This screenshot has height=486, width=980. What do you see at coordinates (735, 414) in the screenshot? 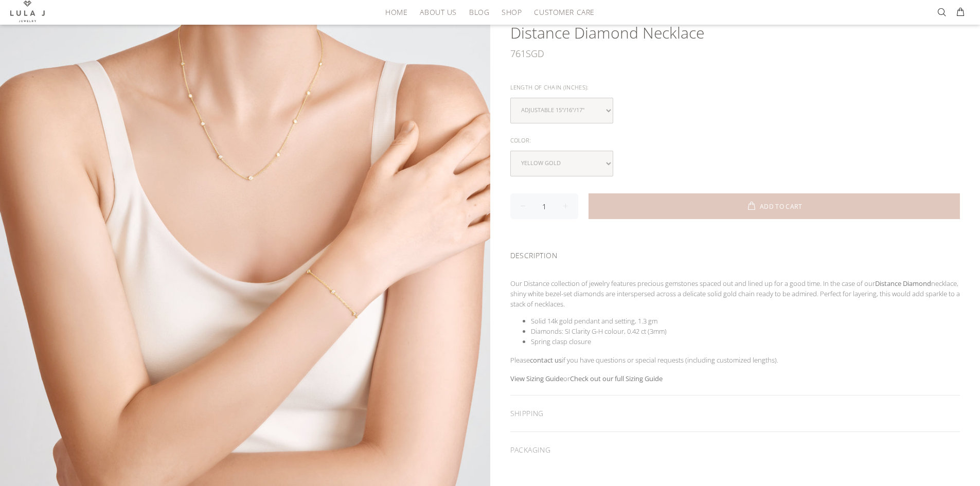
I see `div: SHIPPING` at bounding box center [735, 414].